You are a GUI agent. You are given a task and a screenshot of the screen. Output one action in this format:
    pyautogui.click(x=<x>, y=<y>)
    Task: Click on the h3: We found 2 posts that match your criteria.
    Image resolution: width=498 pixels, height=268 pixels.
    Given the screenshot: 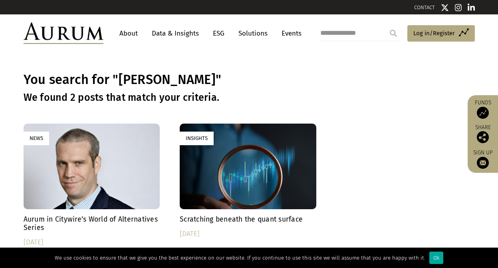 What is the action you would take?
    pyautogui.click(x=249, y=98)
    